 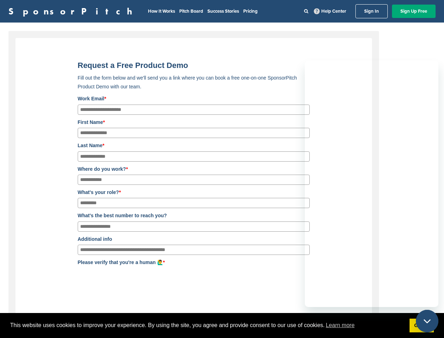 I want to click on a: dismiss cookie message, so click(x=422, y=325).